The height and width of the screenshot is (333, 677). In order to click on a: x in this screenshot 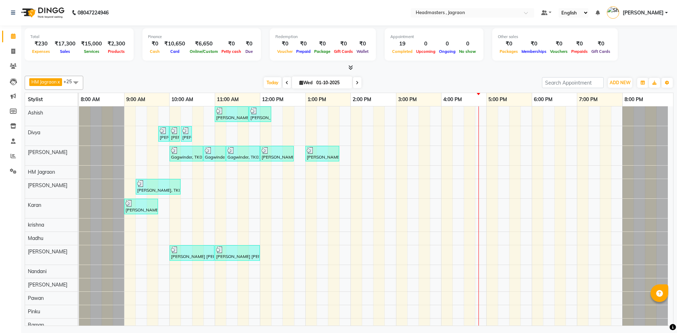, I will do `click(58, 82)`.